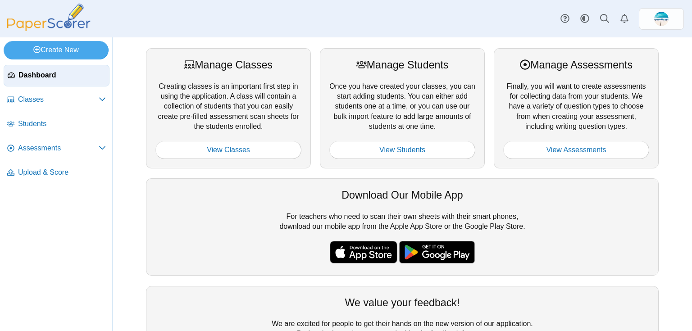 The height and width of the screenshot is (331, 692). I want to click on span: Classes, so click(58, 100).